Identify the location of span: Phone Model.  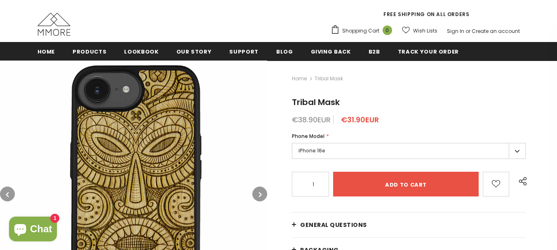
(308, 136).